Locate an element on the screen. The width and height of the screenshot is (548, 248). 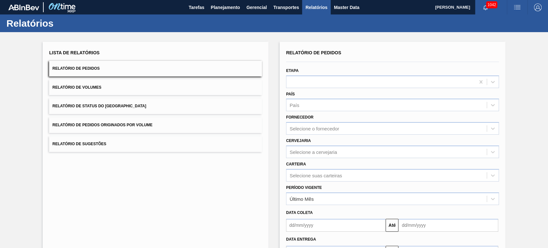
span: Relatórios is located at coordinates (316, 7).